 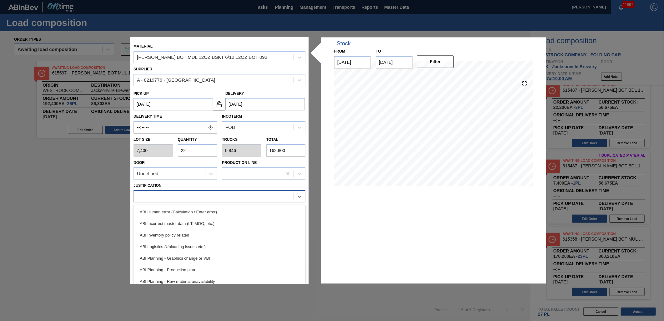 What do you see at coordinates (148, 173) in the screenshot?
I see `div: Undefined` at bounding box center [148, 173].